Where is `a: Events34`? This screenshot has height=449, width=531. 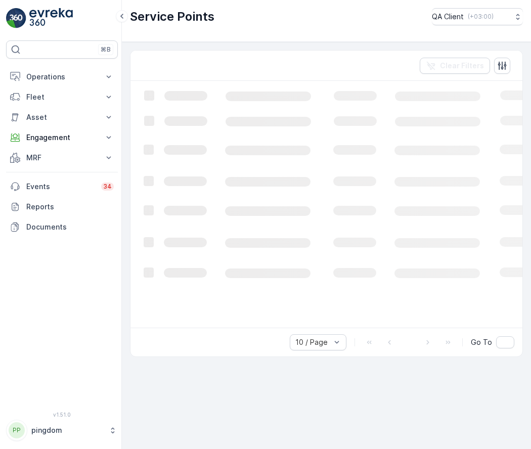 a: Events34 is located at coordinates (62, 187).